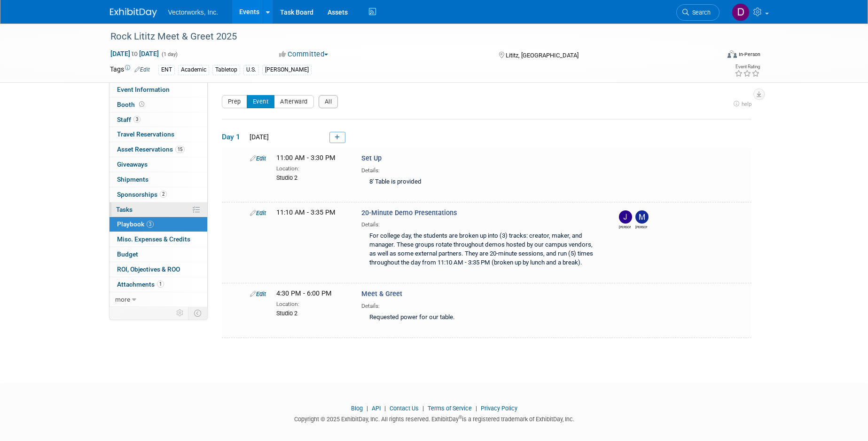  Describe the element at coordinates (226, 70) in the screenshot. I see `div: Tabletop` at that location.